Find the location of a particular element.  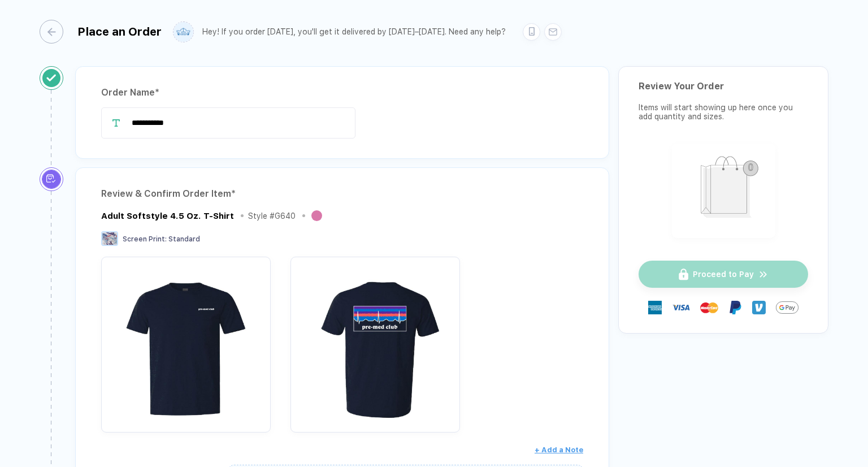

span: Standard is located at coordinates (184, 239).